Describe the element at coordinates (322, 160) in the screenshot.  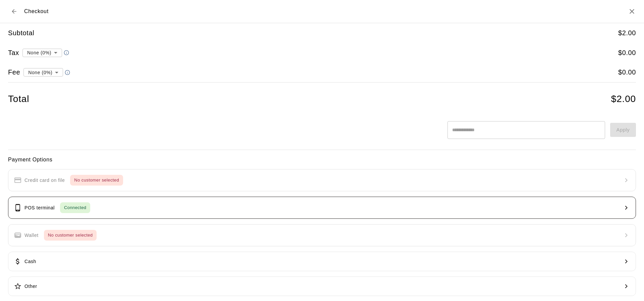
I see `h6: Payment Options` at that location.